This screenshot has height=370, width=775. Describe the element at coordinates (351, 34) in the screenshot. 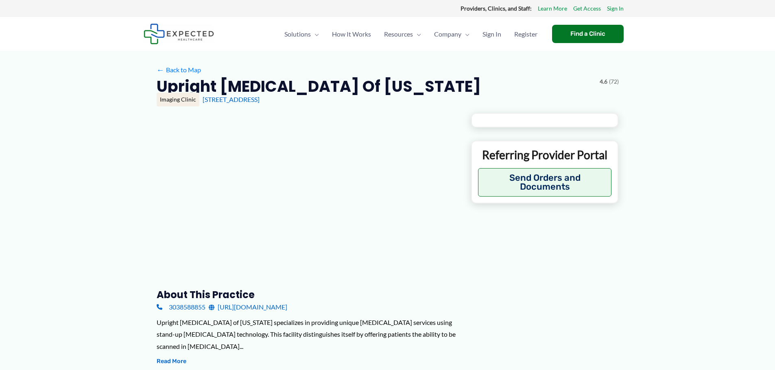

I see `span: How It Works` at that location.